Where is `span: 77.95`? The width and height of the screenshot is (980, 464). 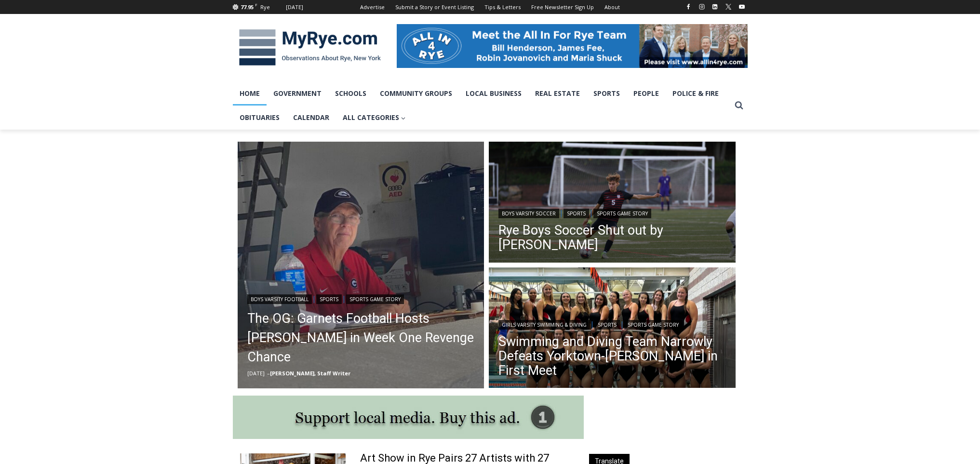
span: 77.95 is located at coordinates (247, 7).